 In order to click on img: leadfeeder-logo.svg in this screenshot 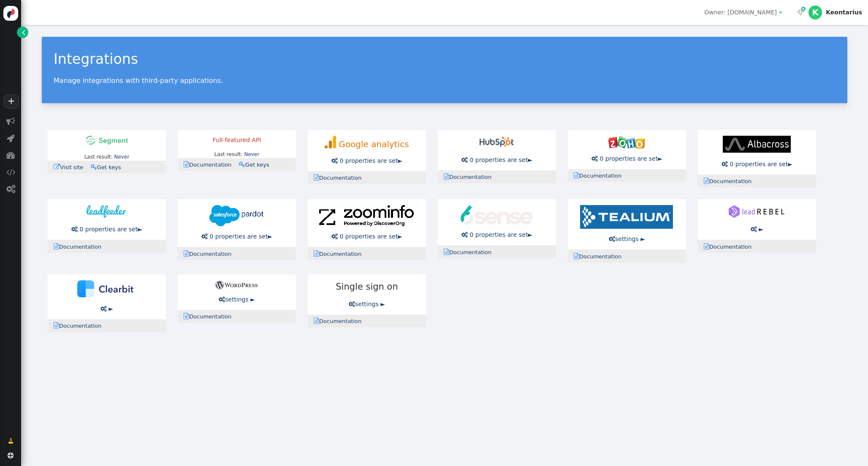, I will do `click(106, 212)`.